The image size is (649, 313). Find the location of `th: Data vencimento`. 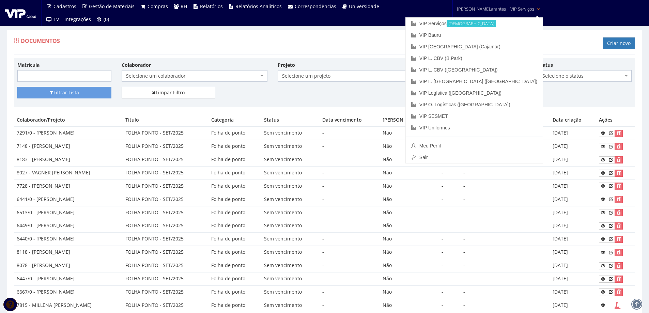

th: Data vencimento is located at coordinates (350, 120).